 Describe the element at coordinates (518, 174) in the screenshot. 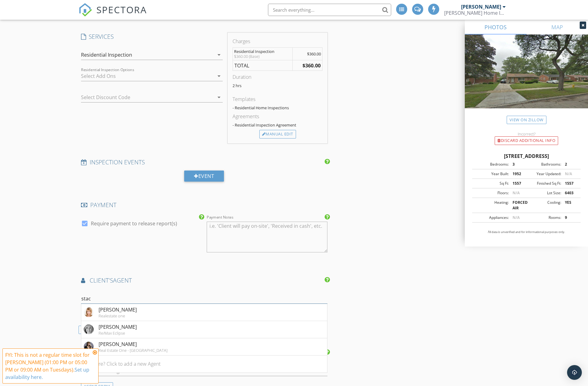

I see `div: 1952` at that location.